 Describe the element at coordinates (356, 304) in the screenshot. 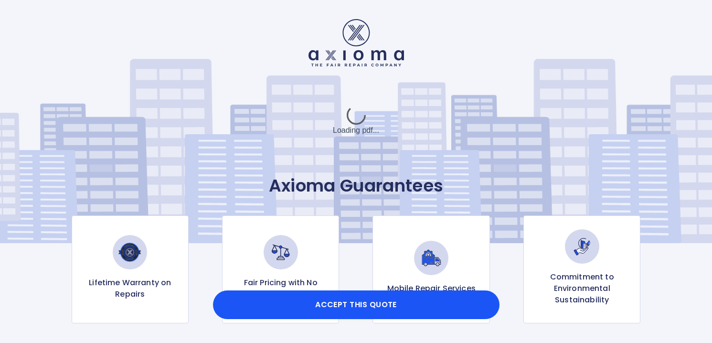

I see `button: Accept this Quote` at that location.